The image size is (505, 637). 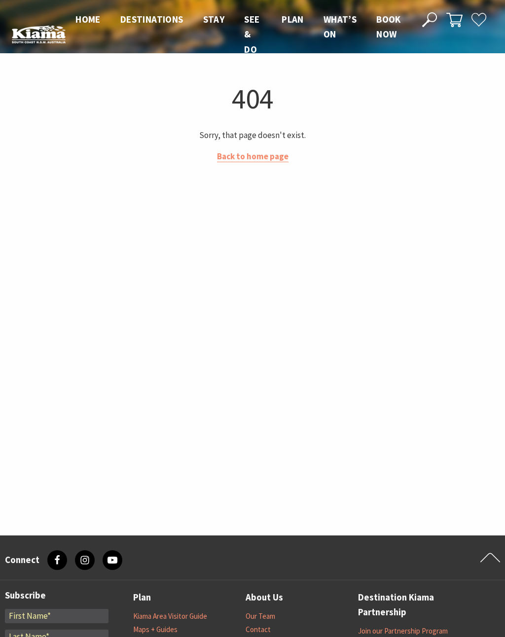 What do you see at coordinates (57, 617) in the screenshot?
I see `input: First Name*` at bounding box center [57, 617].